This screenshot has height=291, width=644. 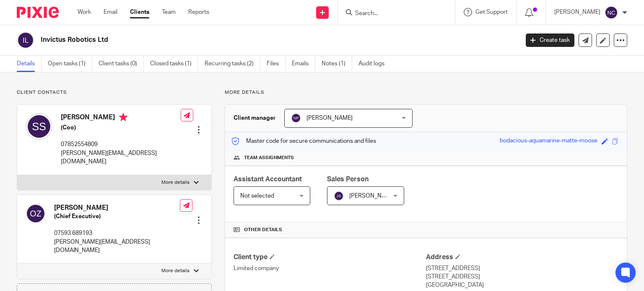 What do you see at coordinates (337, 64) in the screenshot?
I see `a: Notes (1)` at bounding box center [337, 64].